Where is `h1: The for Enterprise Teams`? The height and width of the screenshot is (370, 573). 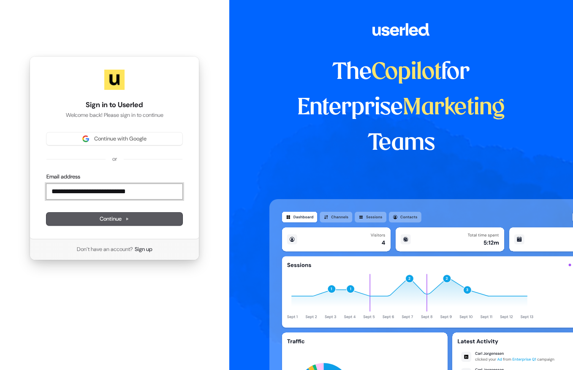
h1: The for Enterprise Teams is located at coordinates (401, 108).